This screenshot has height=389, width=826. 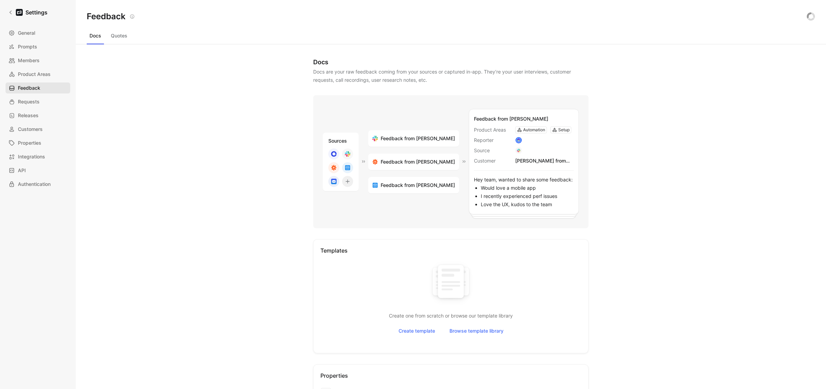 I want to click on a: Authentication, so click(x=38, y=184).